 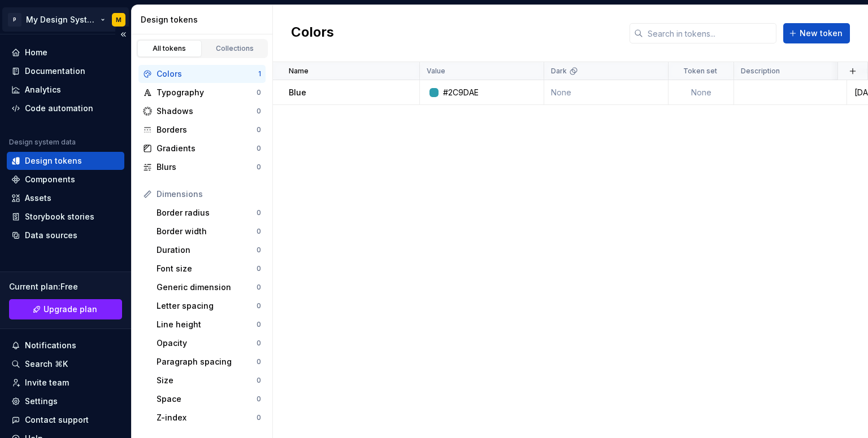 What do you see at coordinates (260, 74) in the screenshot?
I see `div: 1` at bounding box center [260, 74].